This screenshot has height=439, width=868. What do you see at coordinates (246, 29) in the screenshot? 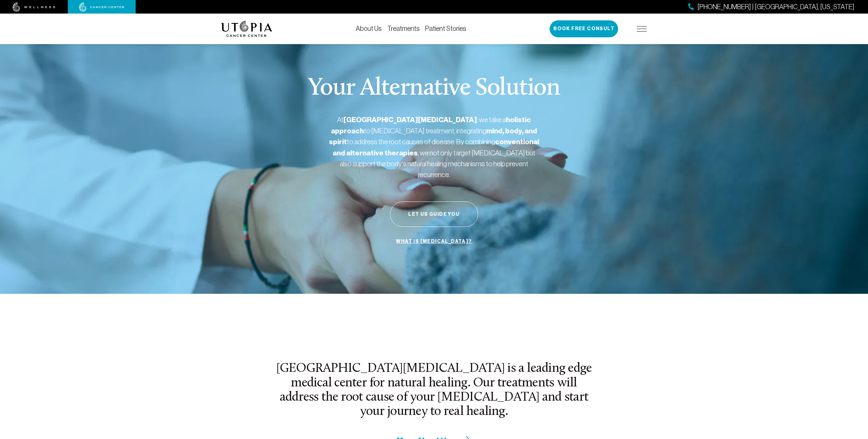
I see `img: logo` at bounding box center [246, 29].